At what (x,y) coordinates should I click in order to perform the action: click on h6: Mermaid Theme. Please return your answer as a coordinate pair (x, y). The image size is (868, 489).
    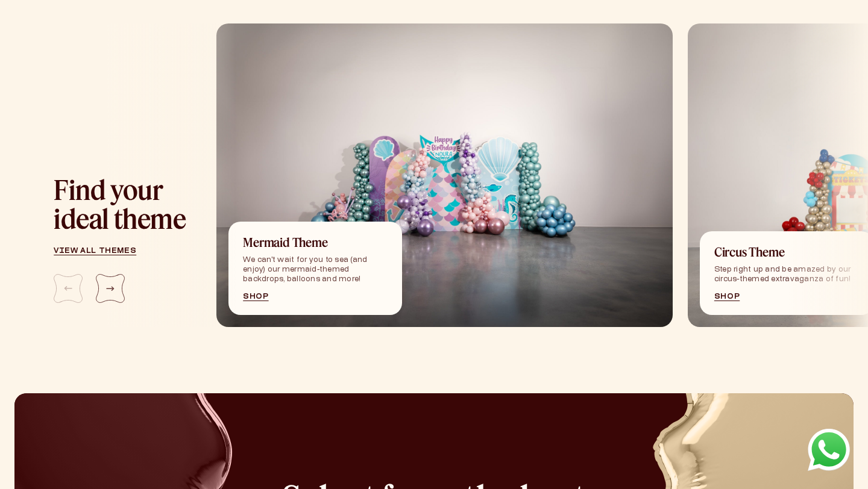
    Looking at the image, I should click on (315, 242).